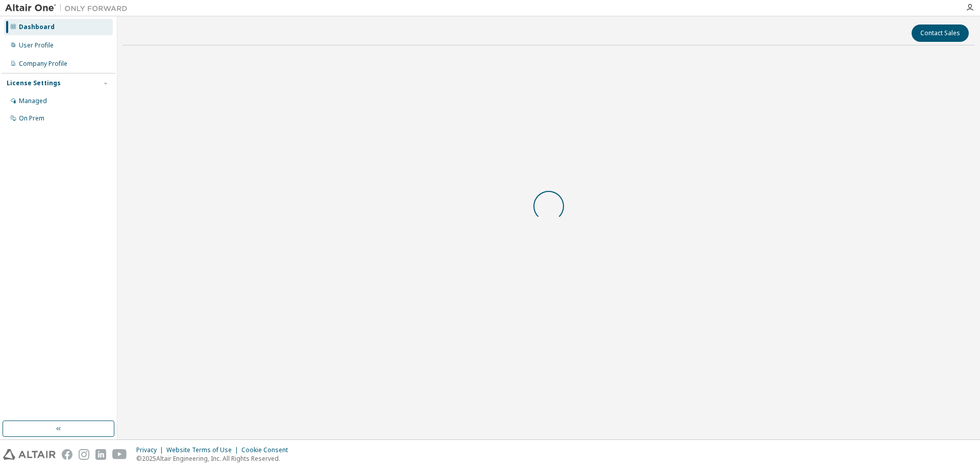 This screenshot has height=469, width=980. What do you see at coordinates (204, 450) in the screenshot?
I see `div: Website Terms of Use` at bounding box center [204, 450].